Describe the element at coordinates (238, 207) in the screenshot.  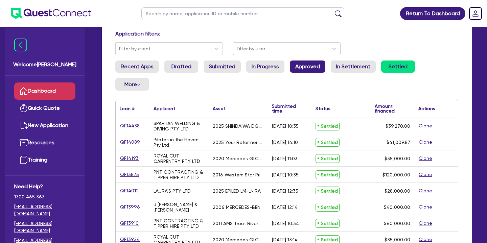
I see `div: 2006 MERCEDES-BENZ S350` at that location.